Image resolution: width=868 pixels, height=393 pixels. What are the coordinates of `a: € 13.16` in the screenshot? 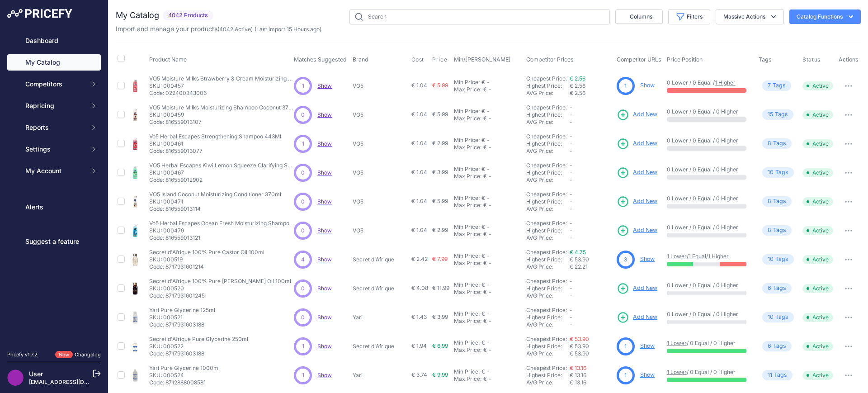 It's located at (577, 367).